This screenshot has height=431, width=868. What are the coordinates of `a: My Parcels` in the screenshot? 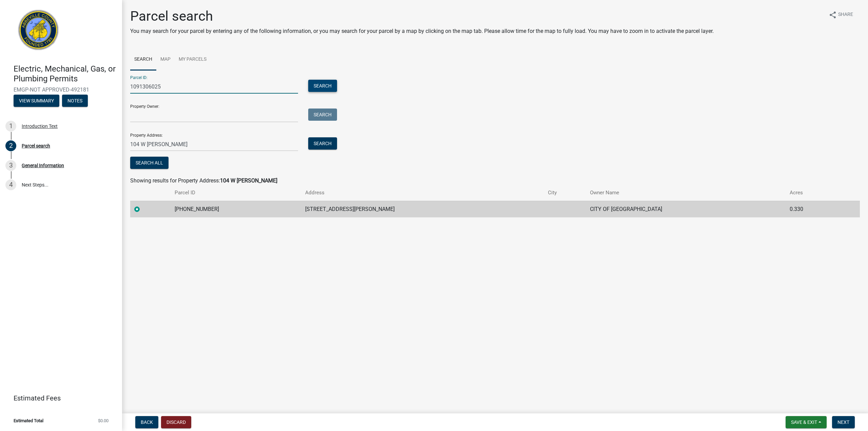 It's located at (193, 59).